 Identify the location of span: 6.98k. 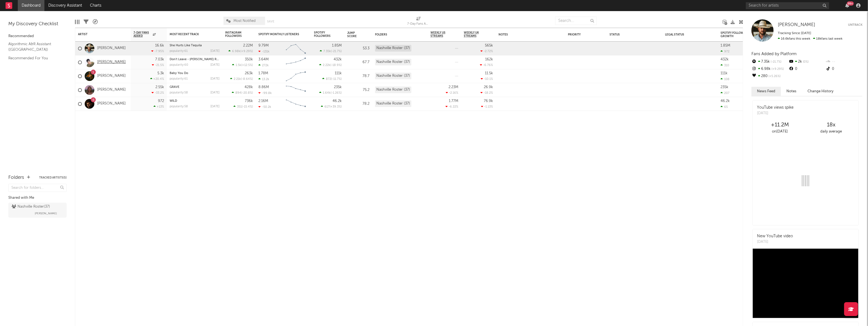
(236, 51).